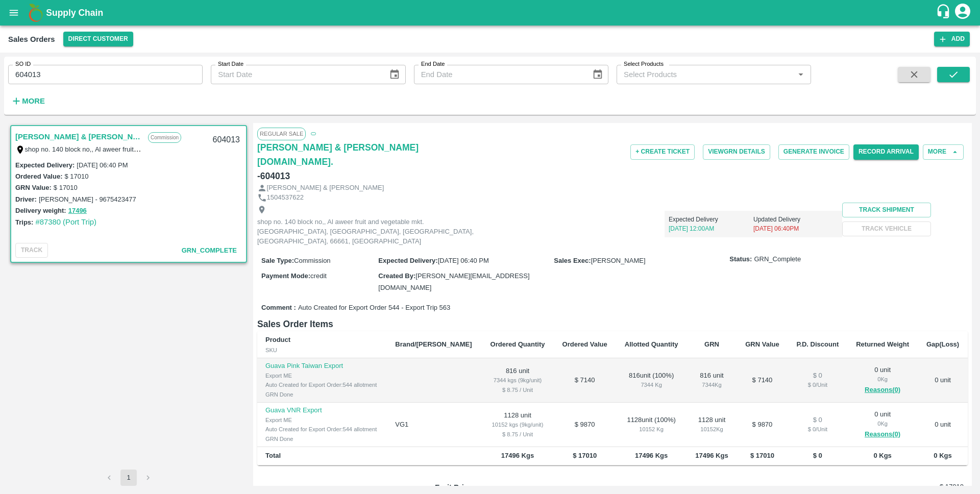 The image size is (980, 494). Describe the element at coordinates (322, 351) in the screenshot. I see `div: SKU` at that location.